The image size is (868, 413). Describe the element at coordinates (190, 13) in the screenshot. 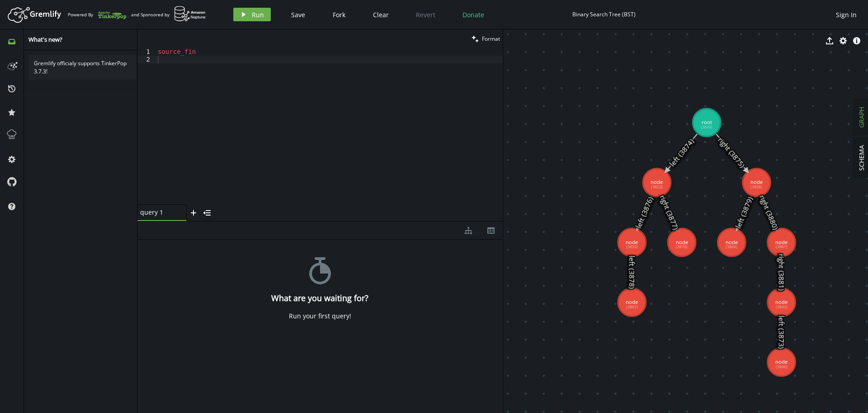

I see `img: AWS Neptune` at that location.